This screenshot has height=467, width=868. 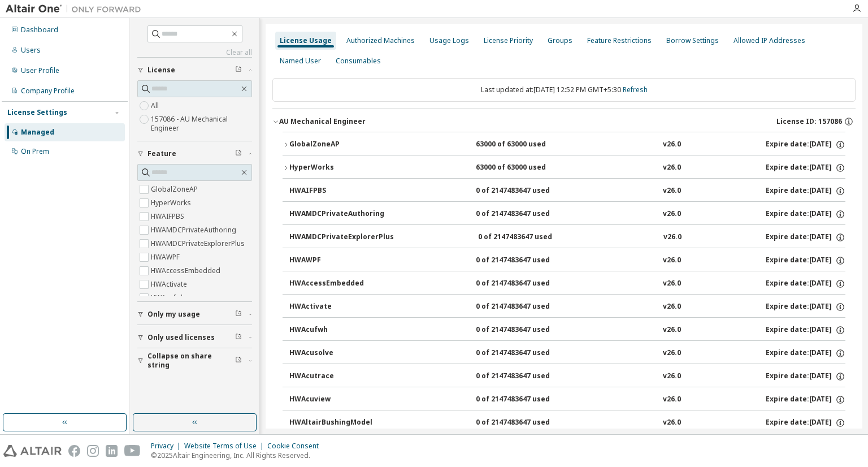 What do you see at coordinates (112, 450) in the screenshot?
I see `img: linkedin.svg` at bounding box center [112, 450].